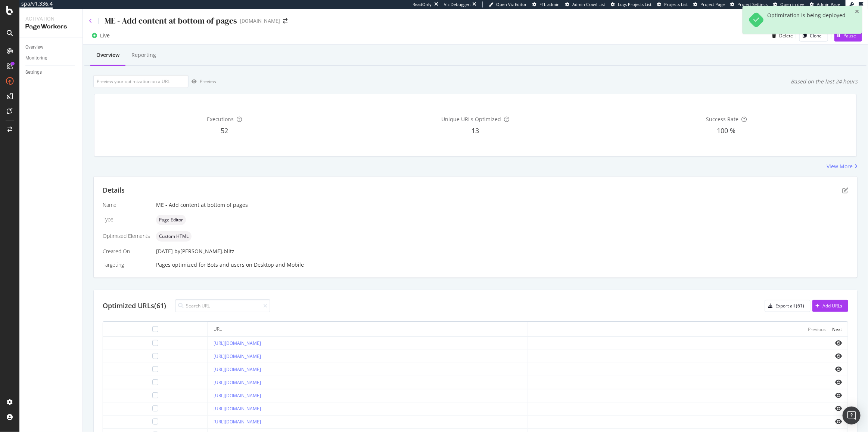 The height and width of the screenshot is (432, 868). What do you see at coordinates (171, 220) in the screenshot?
I see `span: Page Editor` at bounding box center [171, 220].